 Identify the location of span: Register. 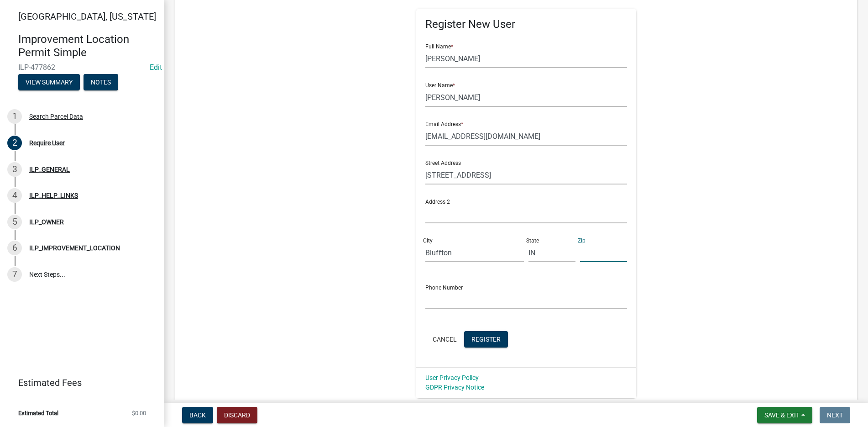
(486, 339).